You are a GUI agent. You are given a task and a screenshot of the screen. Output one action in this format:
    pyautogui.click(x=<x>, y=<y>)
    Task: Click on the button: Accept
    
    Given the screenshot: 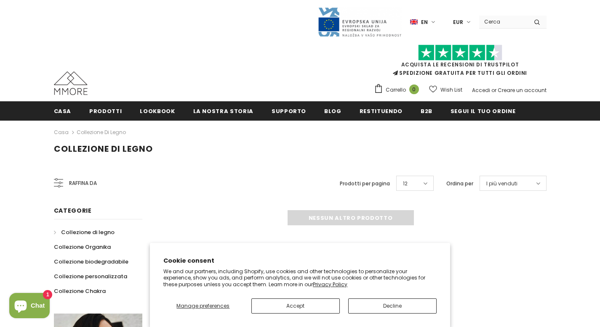 What is the action you would take?
    pyautogui.click(x=295, y=306)
    